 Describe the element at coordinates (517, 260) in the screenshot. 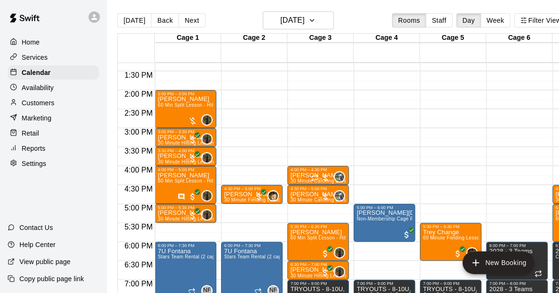

I see `div: 6:00 PM – 7:00 PM: 2028 - 3 Teams` at that location.